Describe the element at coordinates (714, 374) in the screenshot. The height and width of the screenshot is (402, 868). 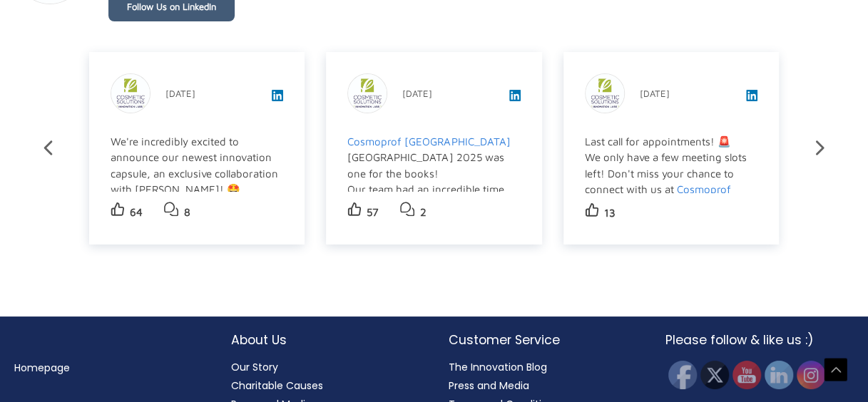
I see `img: Twitter` at that location.